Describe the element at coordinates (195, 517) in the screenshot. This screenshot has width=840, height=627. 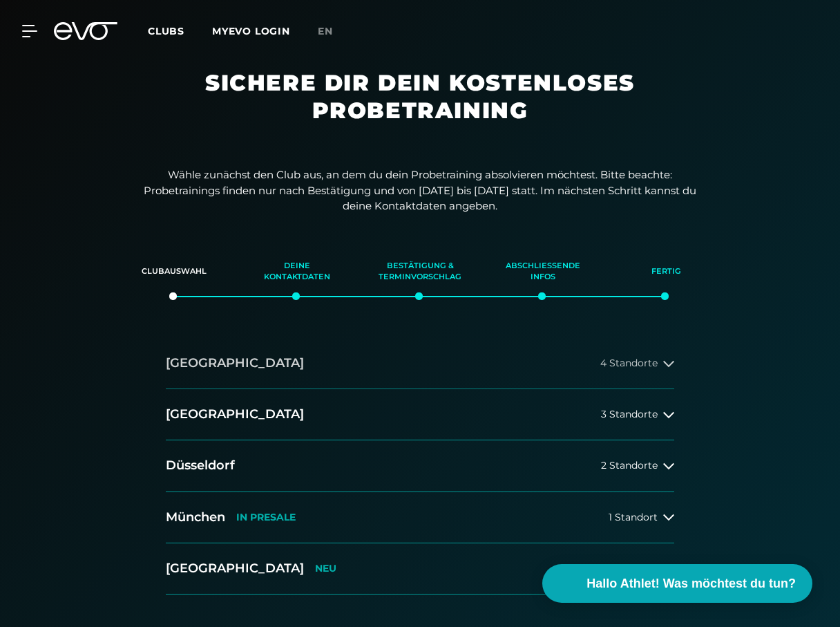
I see `h2: München` at that location.